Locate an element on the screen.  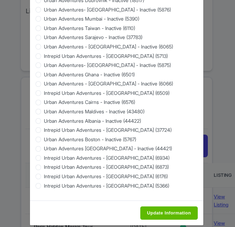
label: Urban Adventures Boston - Inactive (5767) is located at coordinates (90, 139).